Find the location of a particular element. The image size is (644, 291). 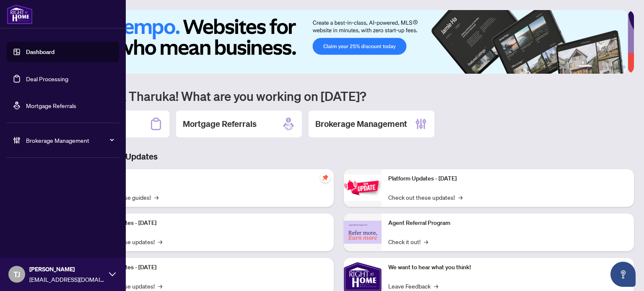

img: logo is located at coordinates (20, 14).